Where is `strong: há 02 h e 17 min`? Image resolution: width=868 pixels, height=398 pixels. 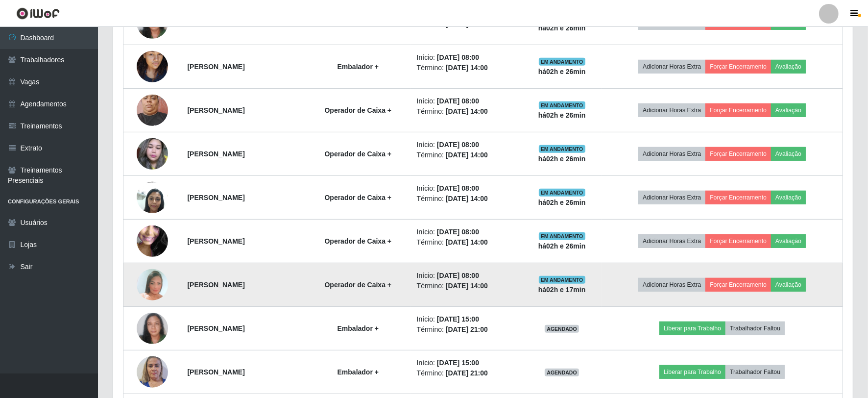 strong: há 02 h e 17 min is located at coordinates (562, 289).